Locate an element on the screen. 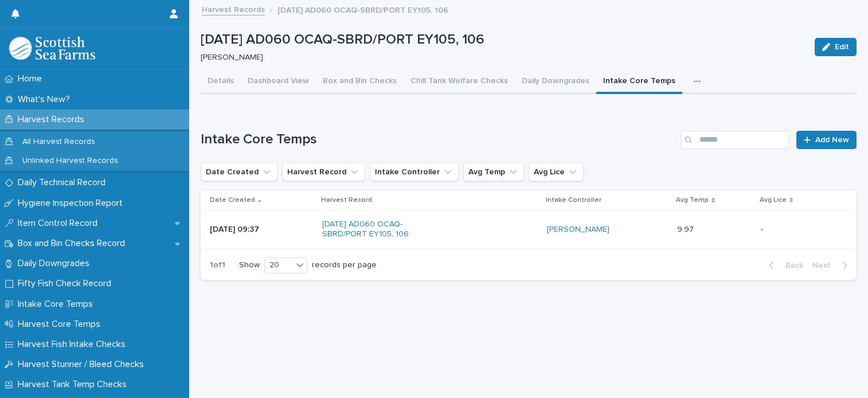 This screenshot has width=868, height=398. p: Show is located at coordinates (250, 265).